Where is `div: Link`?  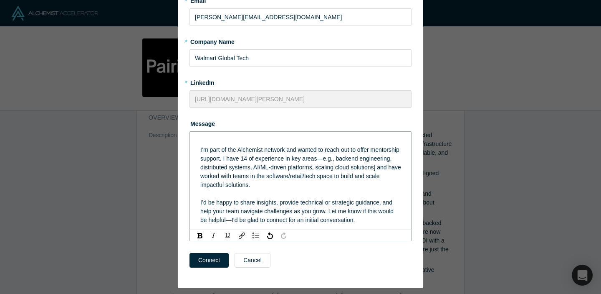
div: Link is located at coordinates (242, 235).